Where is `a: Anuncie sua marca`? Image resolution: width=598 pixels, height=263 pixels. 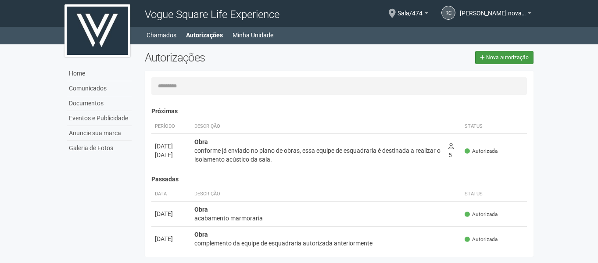
a: Anuncie sua marca is located at coordinates (99, 133).